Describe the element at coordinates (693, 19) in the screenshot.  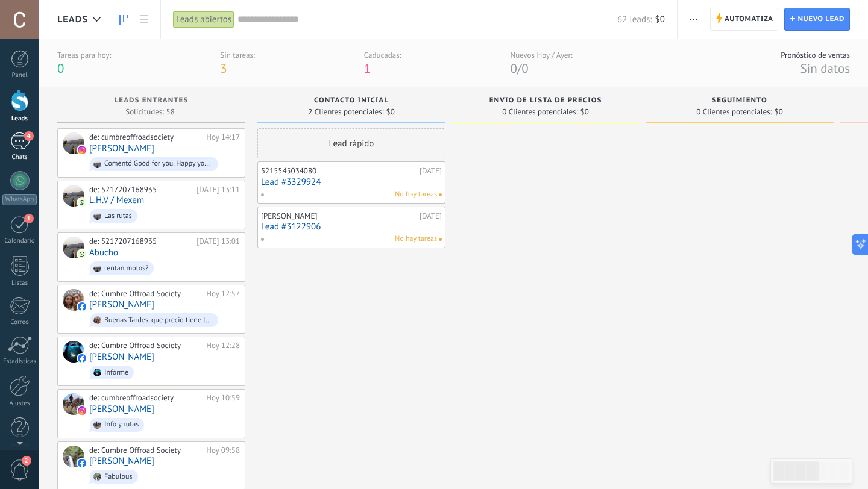
I see `button: Más` at that location.